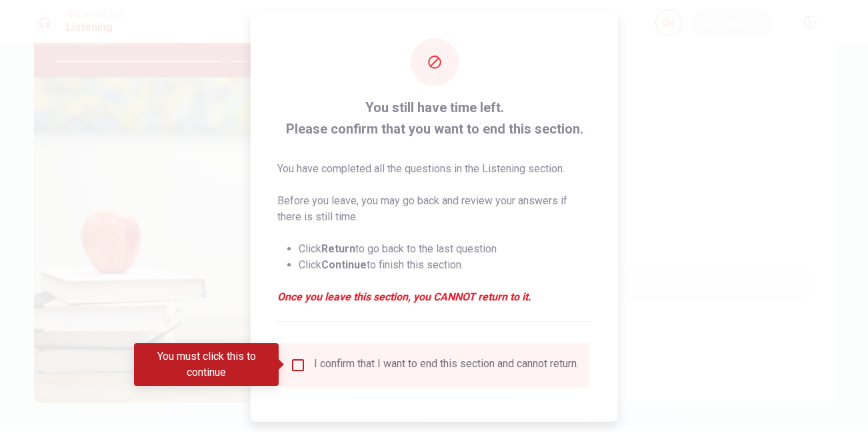 The width and height of the screenshot is (868, 432). Describe the element at coordinates (434, 118) in the screenshot. I see `span: You still have time left. Please confirm that you want to end this section.` at that location.